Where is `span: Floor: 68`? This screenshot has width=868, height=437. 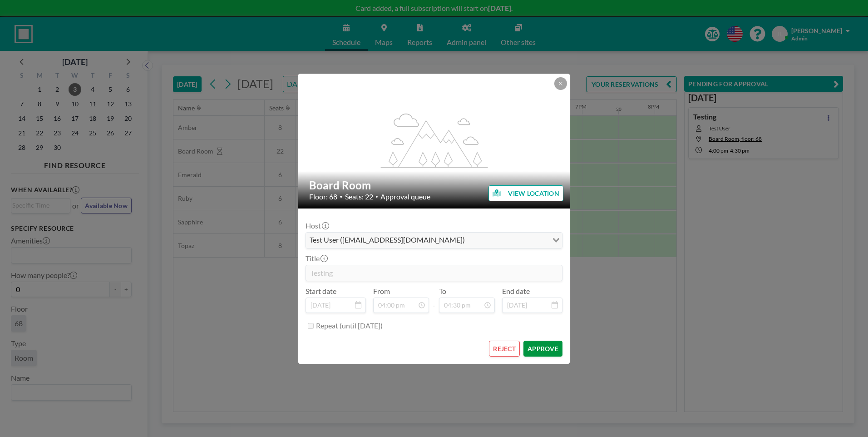 span: Floor: 68 is located at coordinates (323, 196).